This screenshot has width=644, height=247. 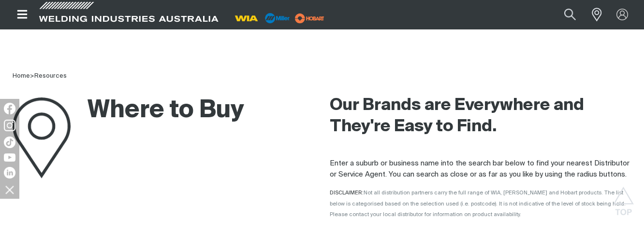 I want to click on button: Scroll to top, so click(x=623, y=198).